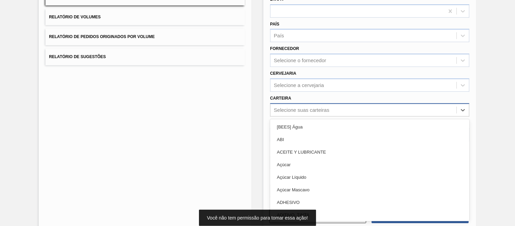 This screenshot has height=226, width=515. Describe the element at coordinates (283, 73) in the screenshot. I see `label: Cervejaria` at that location.